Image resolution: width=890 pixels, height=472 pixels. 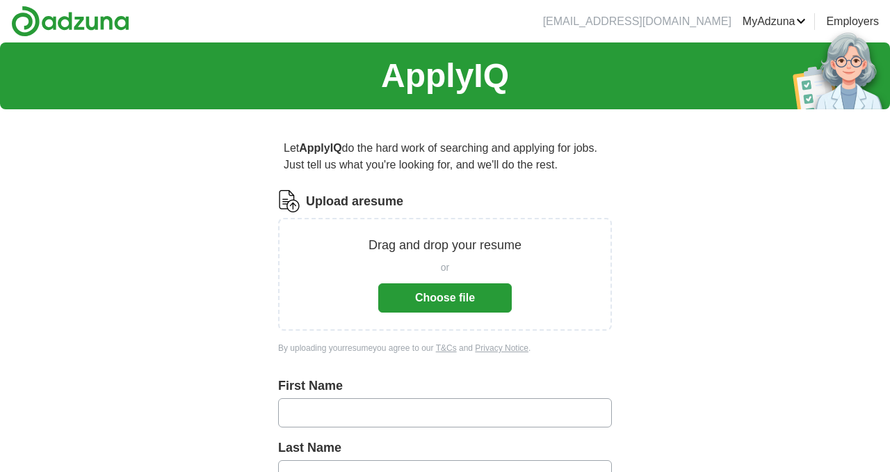 What do you see at coordinates (289, 201) in the screenshot?
I see `img: CV Icon` at bounding box center [289, 201].